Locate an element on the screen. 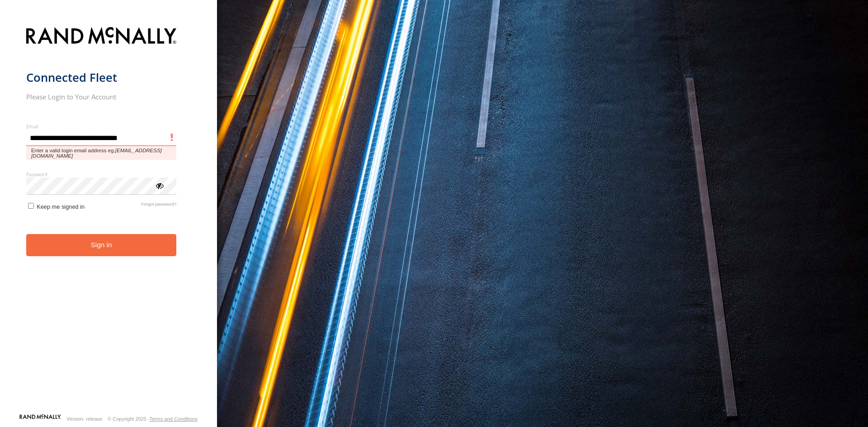  div: ViewPassword is located at coordinates (159, 186).